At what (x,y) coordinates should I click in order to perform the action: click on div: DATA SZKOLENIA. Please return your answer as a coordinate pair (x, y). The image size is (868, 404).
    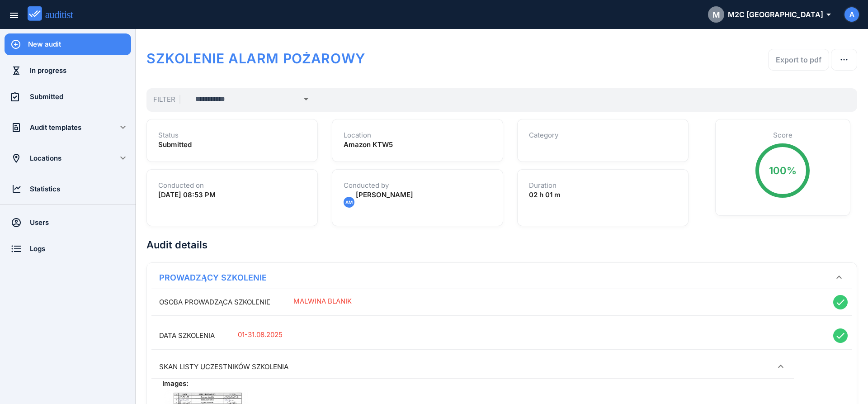
    Looking at the image, I should click on (187, 336).